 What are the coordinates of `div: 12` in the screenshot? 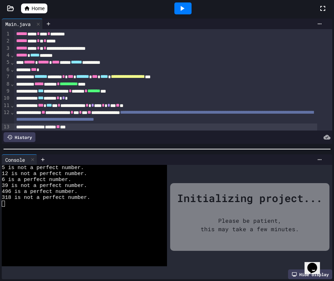 It's located at (6, 116).